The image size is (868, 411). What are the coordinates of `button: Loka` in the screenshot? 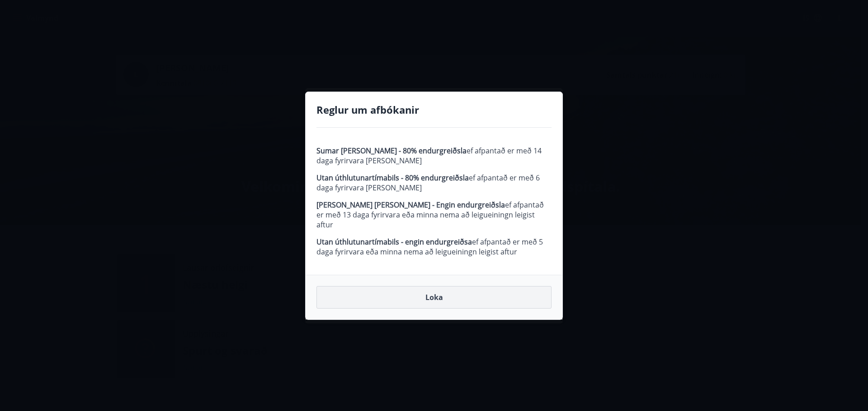 It's located at (434, 297).